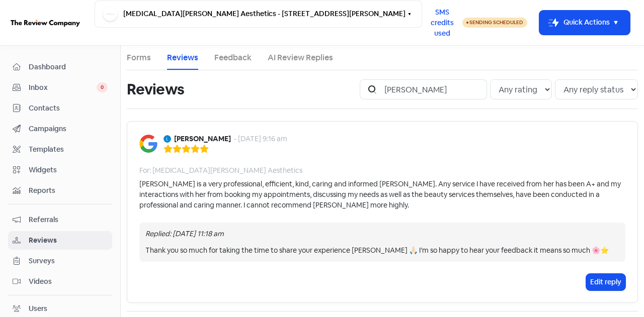  Describe the element at coordinates (149, 144) in the screenshot. I see `img: Image` at that location.